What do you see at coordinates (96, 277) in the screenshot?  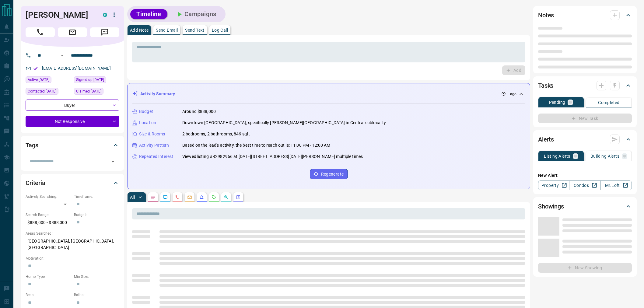 I see `p: Min Size:` at bounding box center [96, 277].